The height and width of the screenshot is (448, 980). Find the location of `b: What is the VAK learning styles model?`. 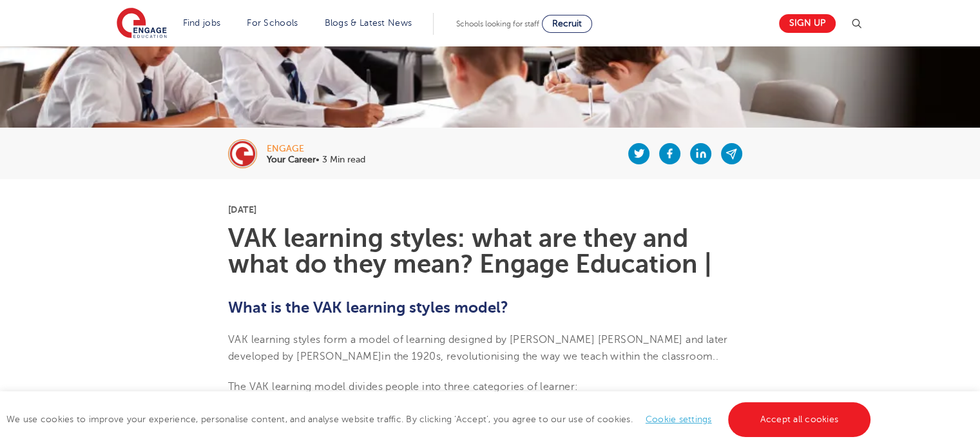

b: What is the VAK learning styles model? is located at coordinates (368, 307).